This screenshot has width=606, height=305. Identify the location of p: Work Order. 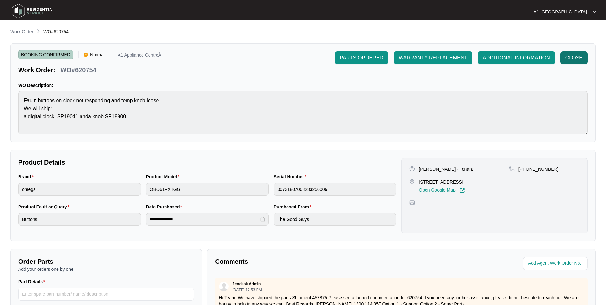
(22, 32).